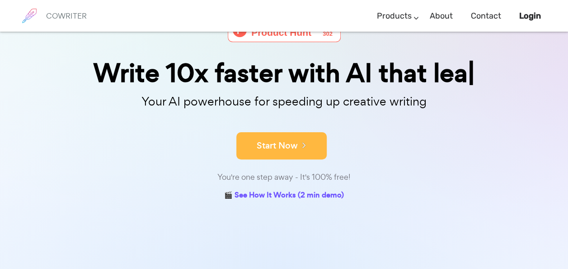  I want to click on a: 🎬 See How It Works (2 min demo), so click(284, 195).